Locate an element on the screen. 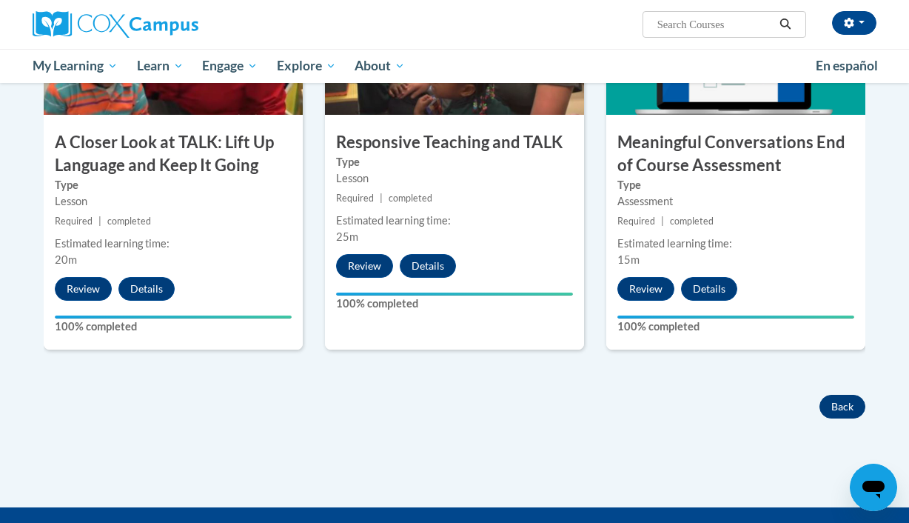 The image size is (909, 523). h3: Responsive Teaching and TALK is located at coordinates (454, 142).